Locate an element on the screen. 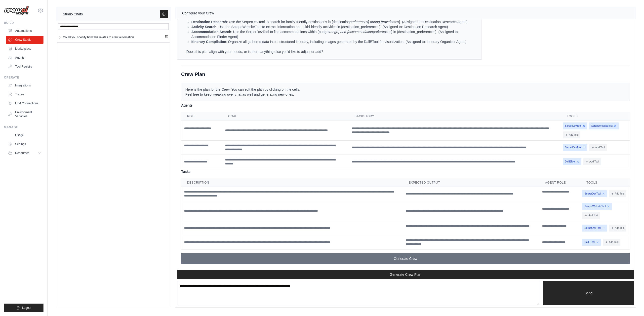  li: : Use the SerperDevTool to search for family-friendly destinations in {destination dates}. (Assig... is located at coordinates (331, 22).